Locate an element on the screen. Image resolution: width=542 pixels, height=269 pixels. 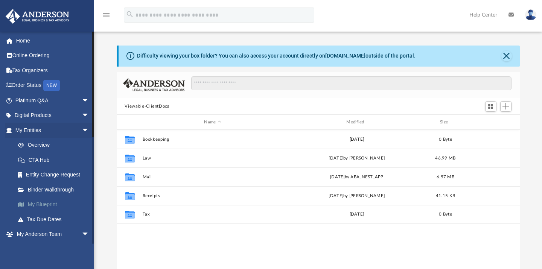
a: CTA Hub is located at coordinates (55, 160).